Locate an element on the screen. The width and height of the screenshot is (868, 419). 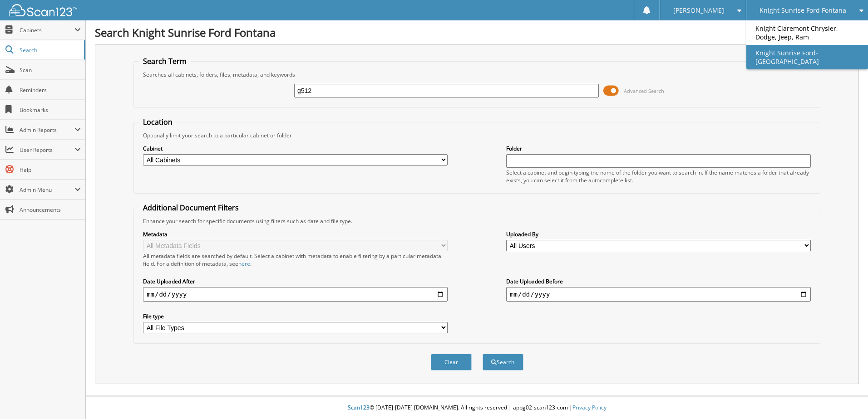
legend: Search Term is located at coordinates (165, 61).